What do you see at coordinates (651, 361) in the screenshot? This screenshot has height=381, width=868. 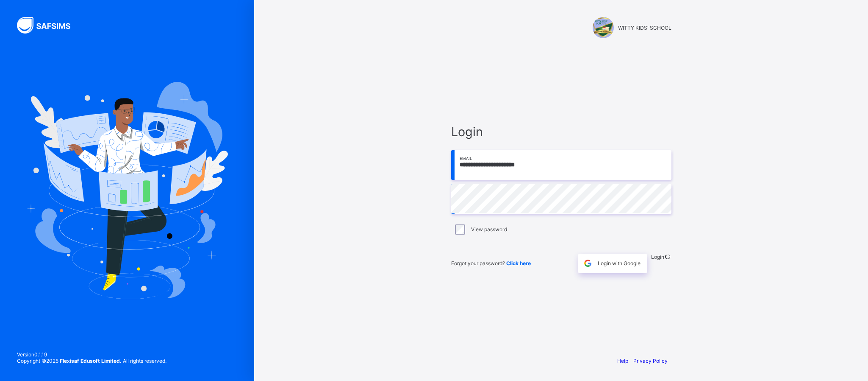 I see `a: Privacy Policy` at bounding box center [651, 361].